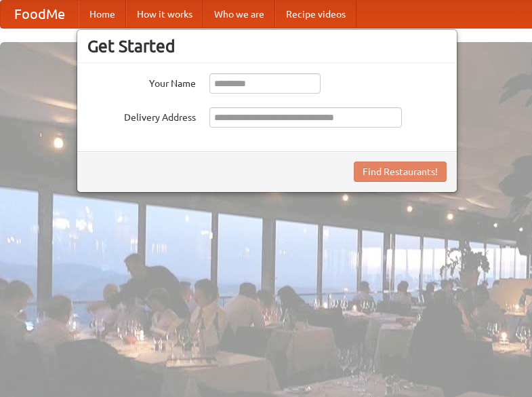 Image resolution: width=532 pixels, height=397 pixels. I want to click on label: Delivery Address, so click(142, 115).